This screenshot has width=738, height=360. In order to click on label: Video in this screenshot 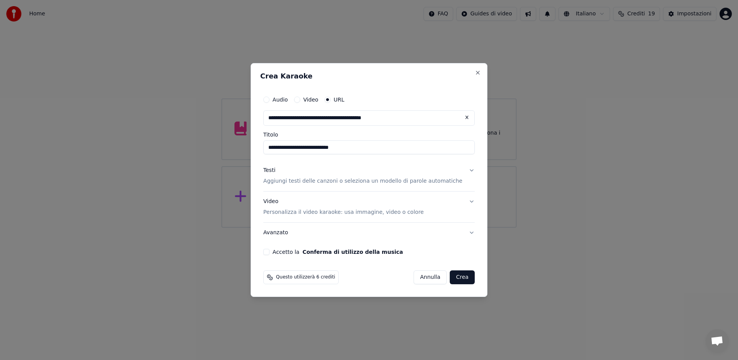, I will do `click(311, 100)`.